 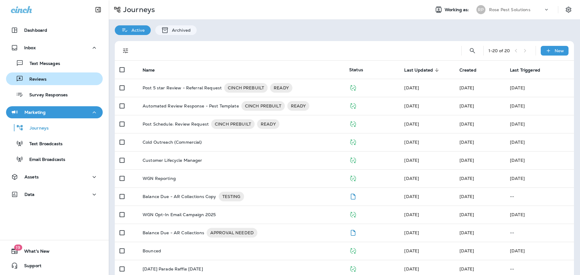 I want to click on button: Support, so click(x=54, y=266).